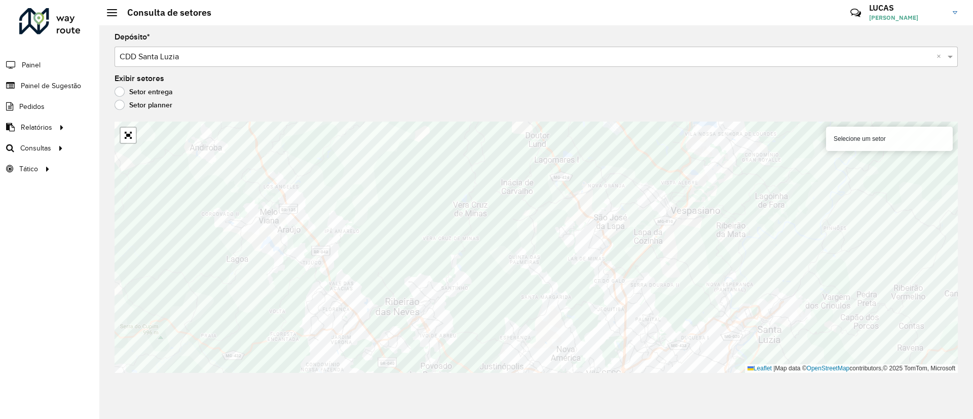 This screenshot has width=973, height=419. I want to click on a: Abrir mapa em tela cheia, so click(128, 135).